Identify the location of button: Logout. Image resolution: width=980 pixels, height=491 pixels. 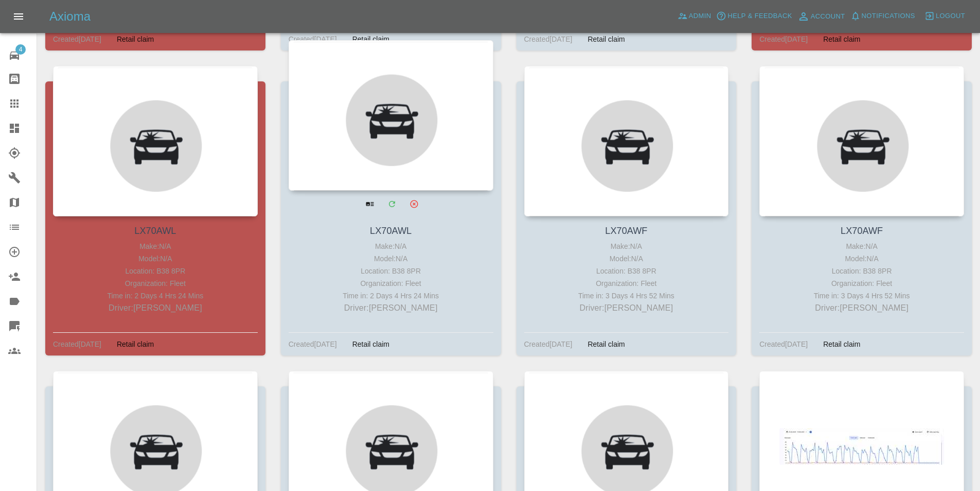
(945, 16).